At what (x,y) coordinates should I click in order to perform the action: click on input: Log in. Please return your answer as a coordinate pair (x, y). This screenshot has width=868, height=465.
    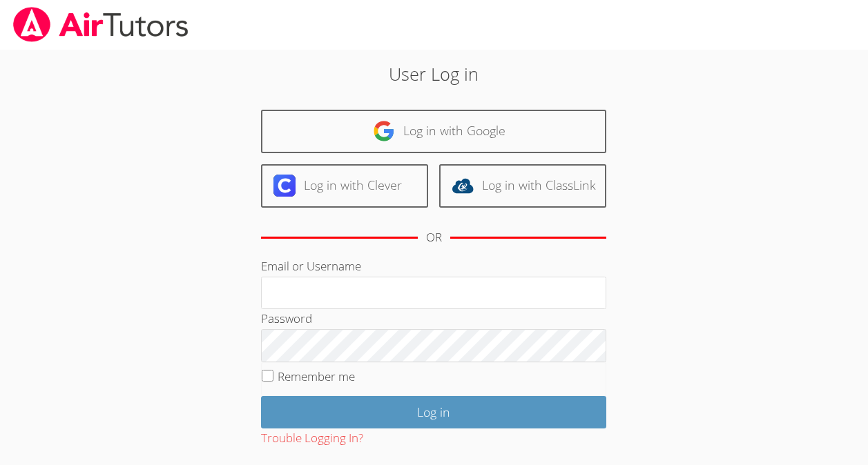
    Looking at the image, I should click on (433, 412).